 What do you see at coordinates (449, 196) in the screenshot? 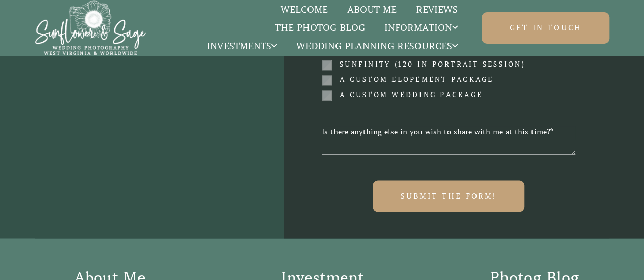
I see `span: Submit the form!` at bounding box center [449, 196].